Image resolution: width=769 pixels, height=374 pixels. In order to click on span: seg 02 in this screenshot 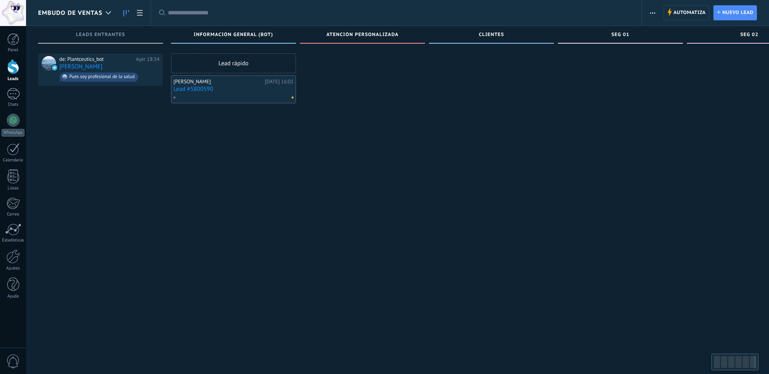, I will do `click(749, 35)`.